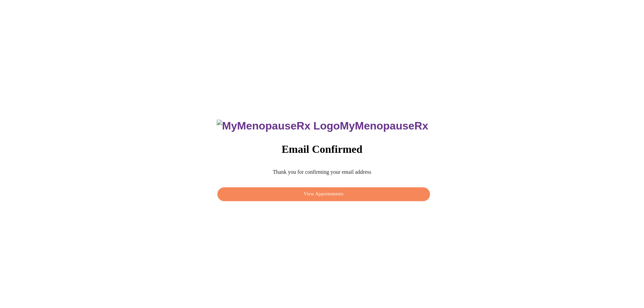 The height and width of the screenshot is (308, 644). What do you see at coordinates (324, 192) in the screenshot?
I see `a: View Appointments` at bounding box center [324, 192].